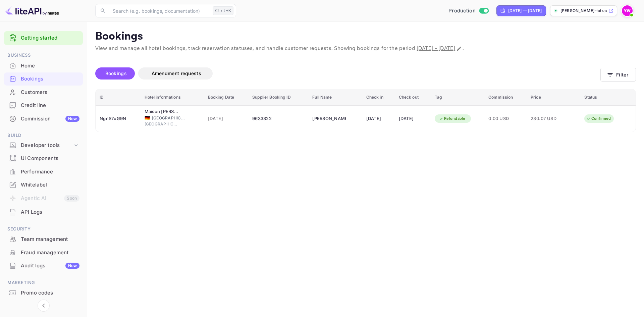 The width and height of the screenshot is (644, 317). What do you see at coordinates (162, 112) in the screenshot?
I see `div: Maison Messmer - ein Mitglied der Hommage Luxury Hotels Collection` at bounding box center [162, 112].